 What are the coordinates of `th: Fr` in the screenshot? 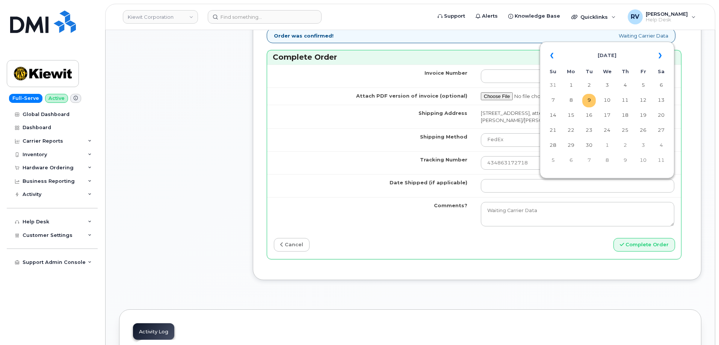 It's located at (644, 72).